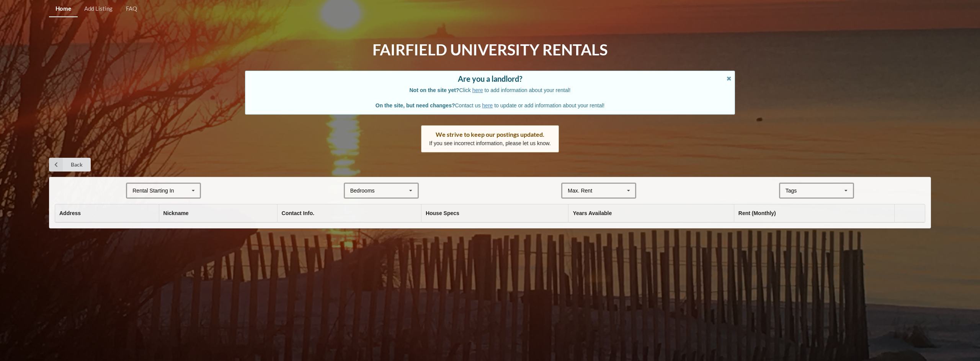  Describe the element at coordinates (490, 50) in the screenshot. I see `h1: Fairfield University Rentals` at that location.